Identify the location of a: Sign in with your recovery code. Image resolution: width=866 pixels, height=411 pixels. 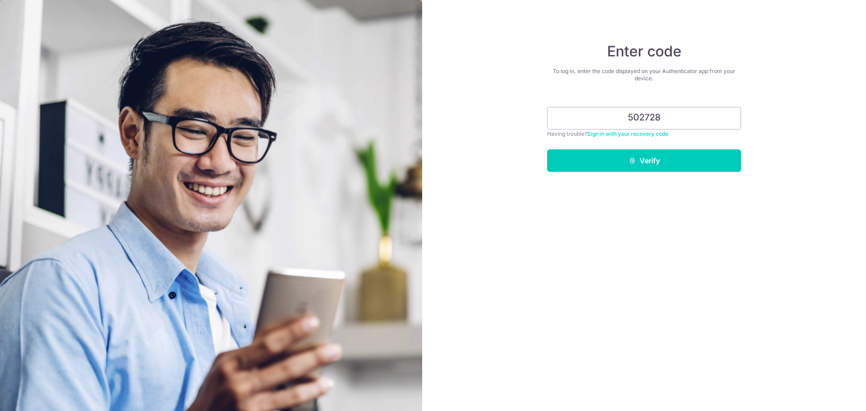
(628, 133).